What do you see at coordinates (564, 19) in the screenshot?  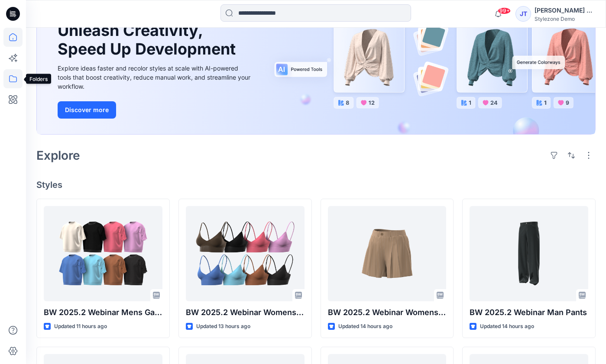 I see `div: Stylezone Demo` at bounding box center [564, 19].